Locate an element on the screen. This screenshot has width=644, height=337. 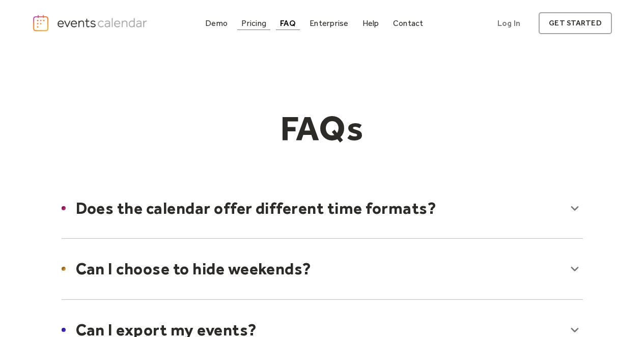
a: FAQ is located at coordinates (288, 23).